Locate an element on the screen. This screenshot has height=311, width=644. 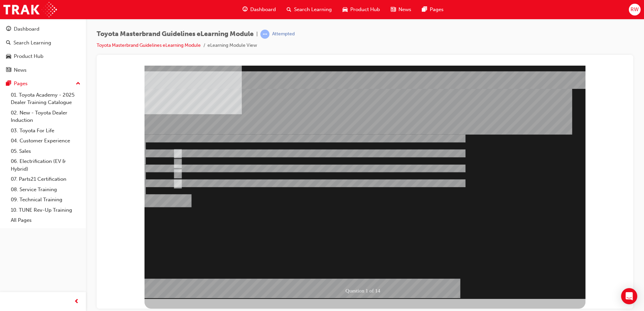
a: 04. Customer Experience is located at coordinates (45, 141).